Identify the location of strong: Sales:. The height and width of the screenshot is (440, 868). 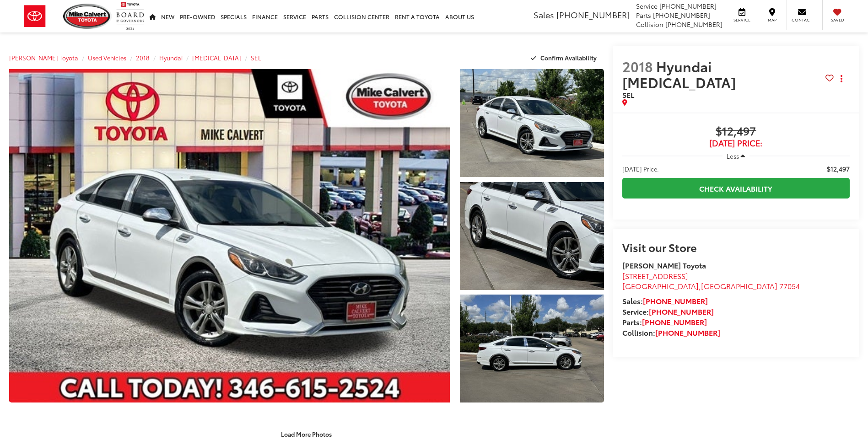
(665, 301).